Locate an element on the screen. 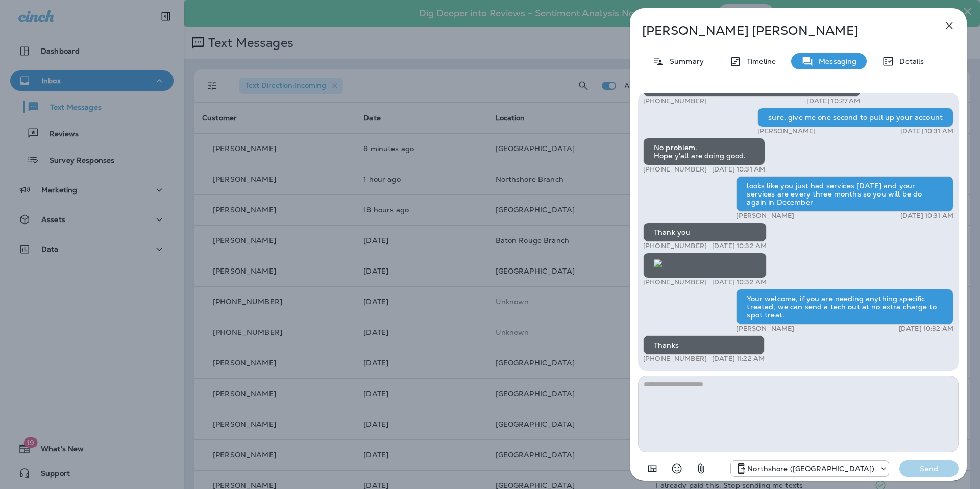 Image resolution: width=980 pixels, height=489 pixels. p: Summary is located at coordinates (684, 62).